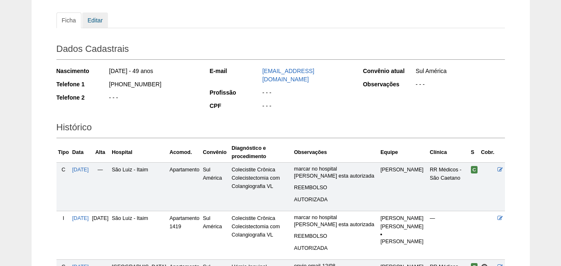  I want to click on th: Observações, so click(335, 152).